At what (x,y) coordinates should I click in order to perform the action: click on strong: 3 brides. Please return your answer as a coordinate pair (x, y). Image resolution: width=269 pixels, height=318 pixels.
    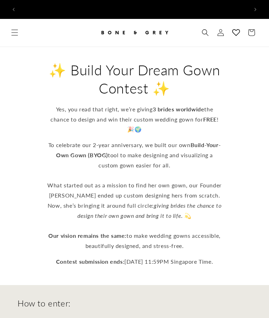
    Looking at the image, I should click on (163, 109).